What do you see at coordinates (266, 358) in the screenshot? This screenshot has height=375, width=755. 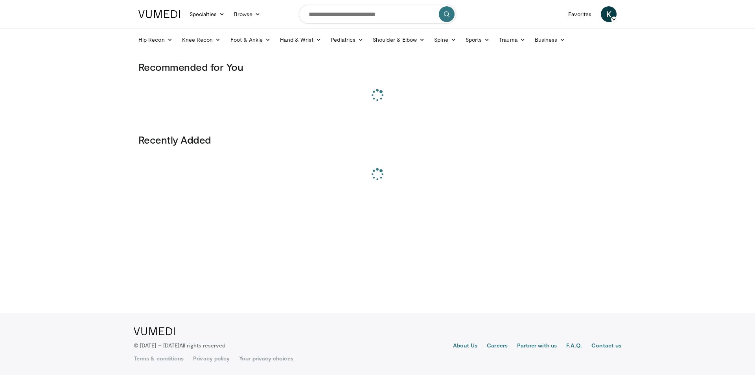 I see `a: Your privacy choices` at bounding box center [266, 358].